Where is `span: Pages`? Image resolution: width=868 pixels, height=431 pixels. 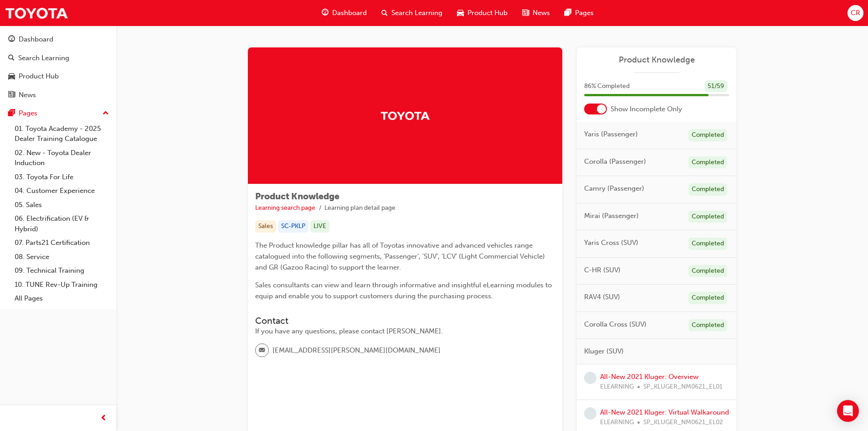
span: Pages is located at coordinates (584, 13).